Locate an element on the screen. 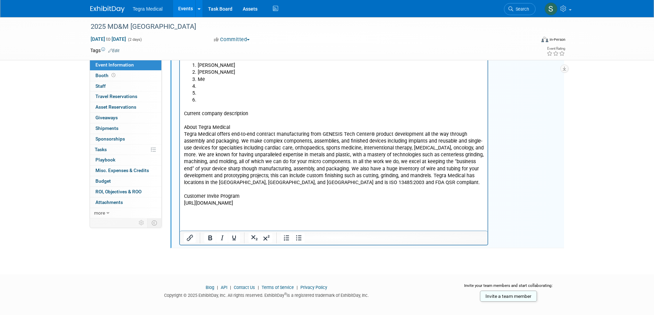  span: Sponsorships is located at coordinates (110, 139).